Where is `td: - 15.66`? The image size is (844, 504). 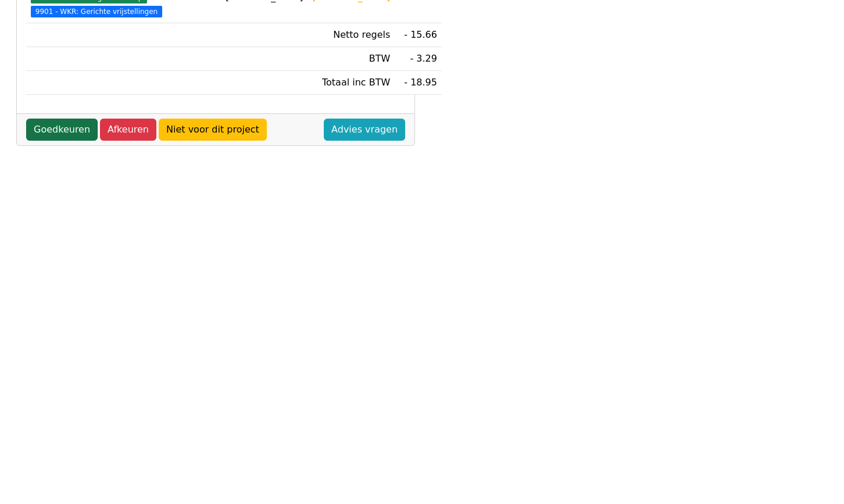
td: - 15.66 is located at coordinates (418, 35).